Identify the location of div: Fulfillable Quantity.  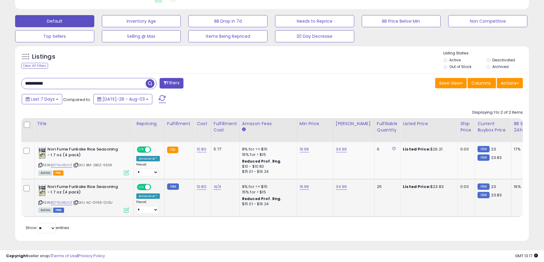
(387, 127).